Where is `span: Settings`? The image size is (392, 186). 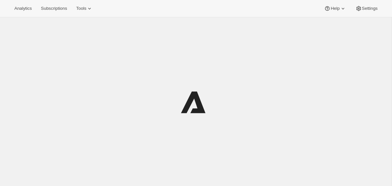 span: Settings is located at coordinates (370, 9).